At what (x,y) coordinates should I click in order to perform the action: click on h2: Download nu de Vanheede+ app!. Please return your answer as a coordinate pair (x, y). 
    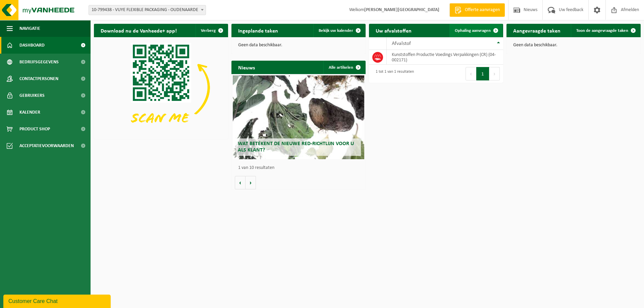
    Looking at the image, I should click on (138, 30).